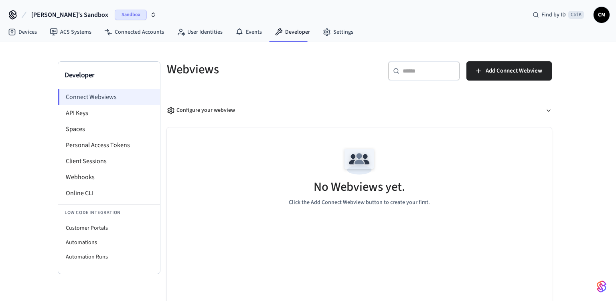  I want to click on li: Automation Runs, so click(109, 257).